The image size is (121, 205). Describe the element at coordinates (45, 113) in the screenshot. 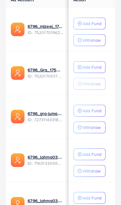

I see `a: 6796_gra-jumal_1693403908158` at that location.